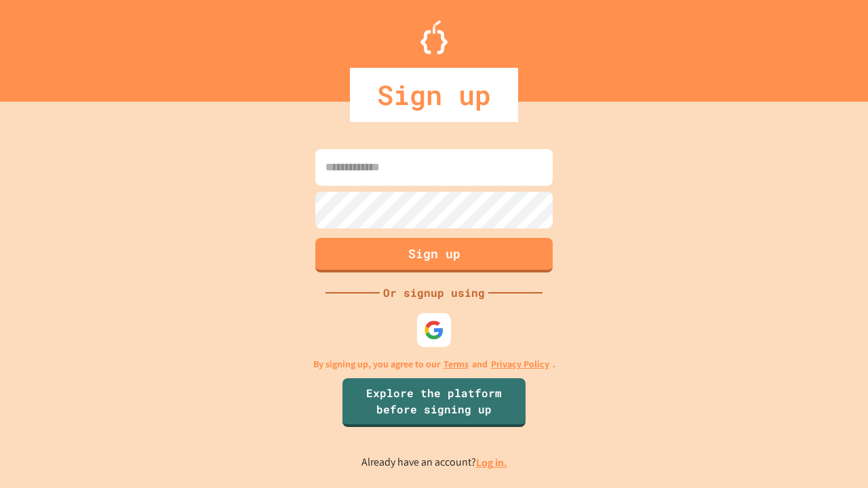  Describe the element at coordinates (434, 255) in the screenshot. I see `button: Sign up` at that location.